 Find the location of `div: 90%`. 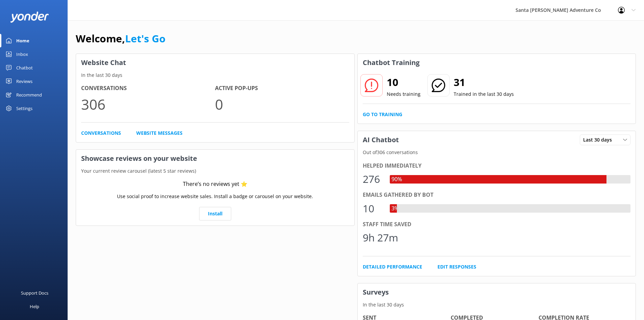

div: 90% is located at coordinates (397, 179).